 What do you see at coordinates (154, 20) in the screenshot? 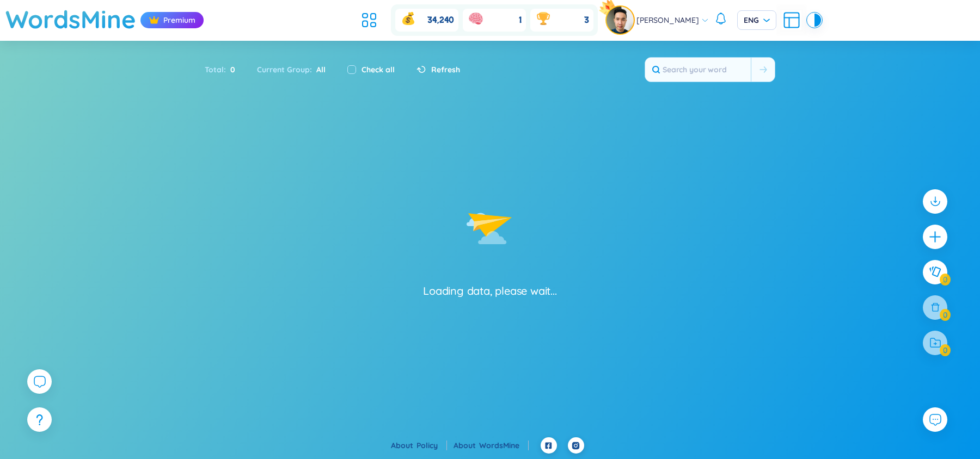
I see `img: crown icon` at bounding box center [154, 20].